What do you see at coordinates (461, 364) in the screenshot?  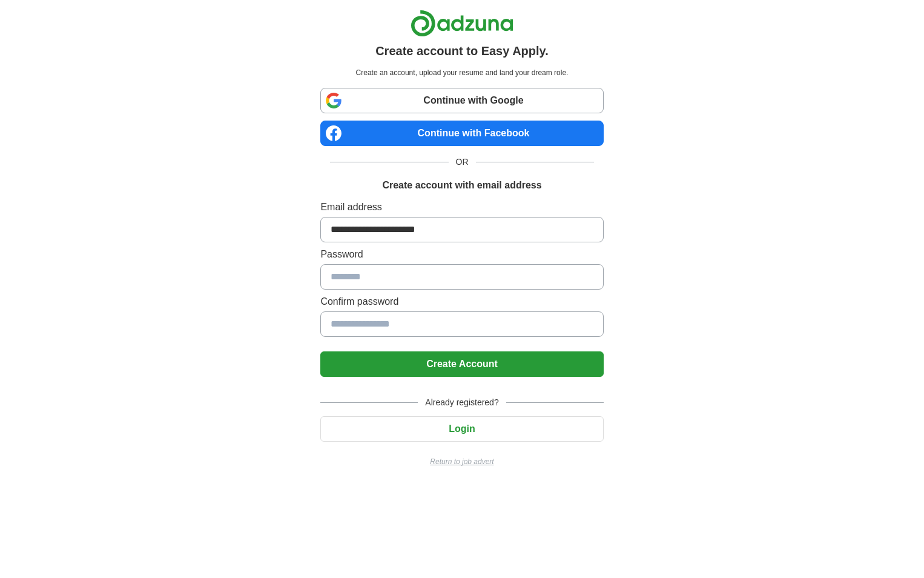 I see `button: Create Account` at bounding box center [461, 364].